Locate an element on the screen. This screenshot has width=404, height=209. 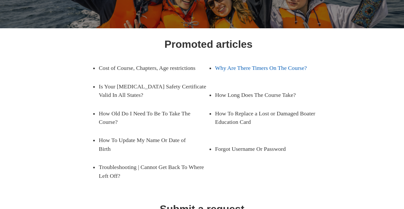
a: How Long Does The Course Take? is located at coordinates (265, 95).